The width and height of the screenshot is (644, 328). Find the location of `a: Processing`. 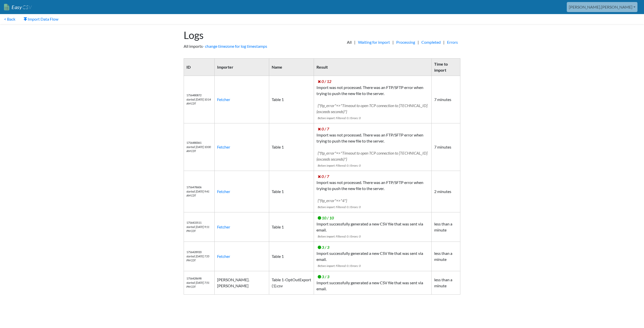

a: Processing is located at coordinates (405, 42).